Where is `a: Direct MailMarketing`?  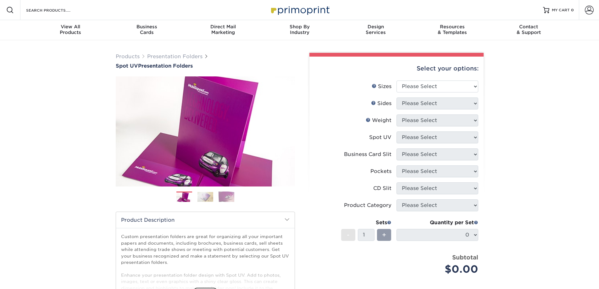 a: Direct MailMarketing is located at coordinates (223, 30).